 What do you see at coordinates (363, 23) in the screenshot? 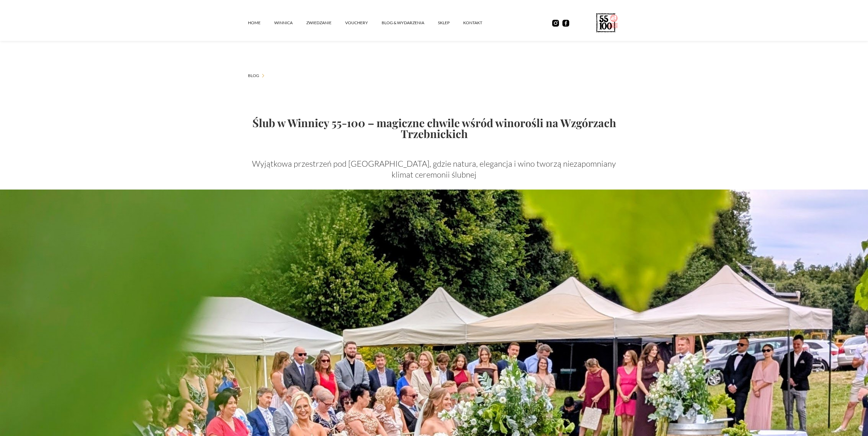
I see `a: vouchery` at bounding box center [363, 23].